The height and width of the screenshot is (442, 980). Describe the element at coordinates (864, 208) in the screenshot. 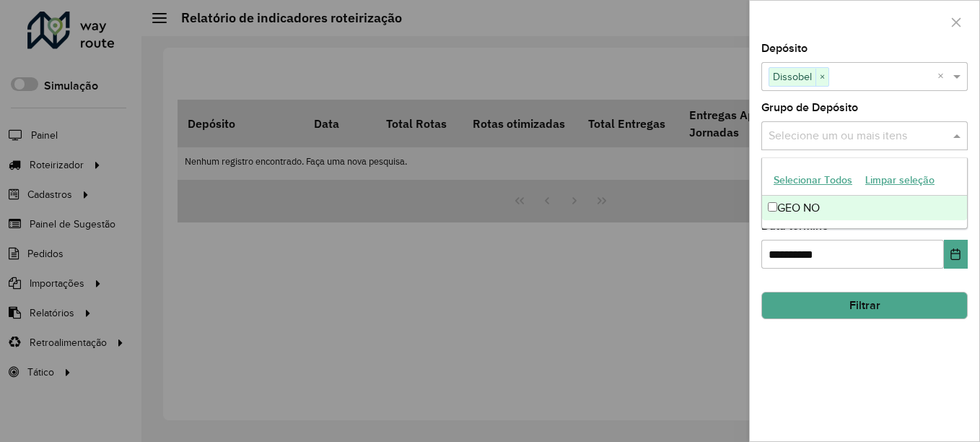

I see `div: GEO NO` at that location.